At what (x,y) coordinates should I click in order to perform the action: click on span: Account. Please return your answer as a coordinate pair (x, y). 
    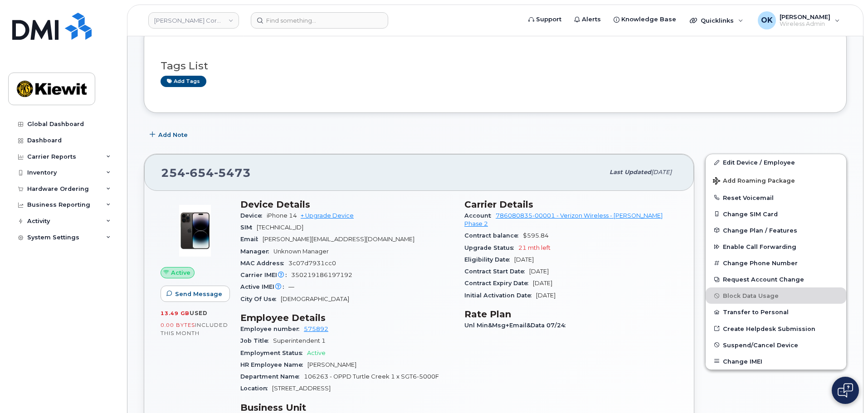
    Looking at the image, I should click on (480, 215).